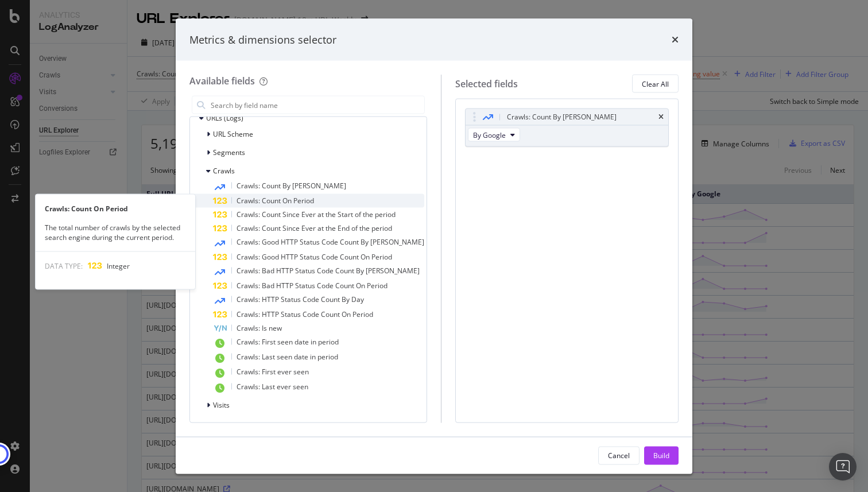 The height and width of the screenshot is (492, 868). What do you see at coordinates (494, 135) in the screenshot?
I see `button: By Google` at bounding box center [494, 135].